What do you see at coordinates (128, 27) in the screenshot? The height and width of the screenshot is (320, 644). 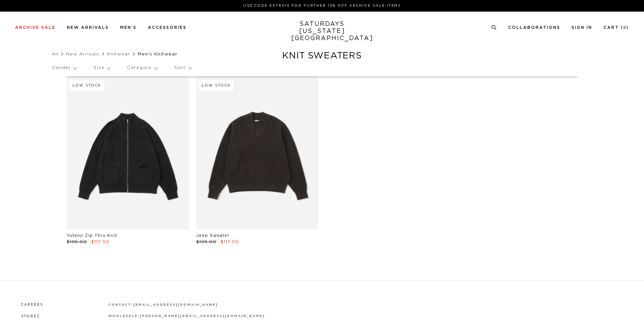 I see `a: Men's` at bounding box center [128, 27].